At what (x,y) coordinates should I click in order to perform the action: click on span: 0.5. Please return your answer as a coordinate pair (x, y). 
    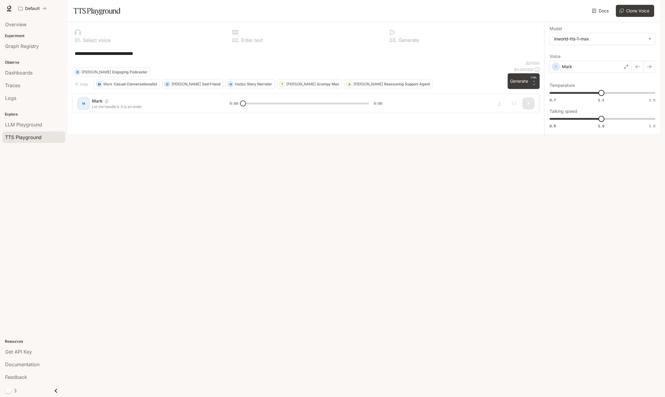
    Looking at the image, I should click on (553, 126).